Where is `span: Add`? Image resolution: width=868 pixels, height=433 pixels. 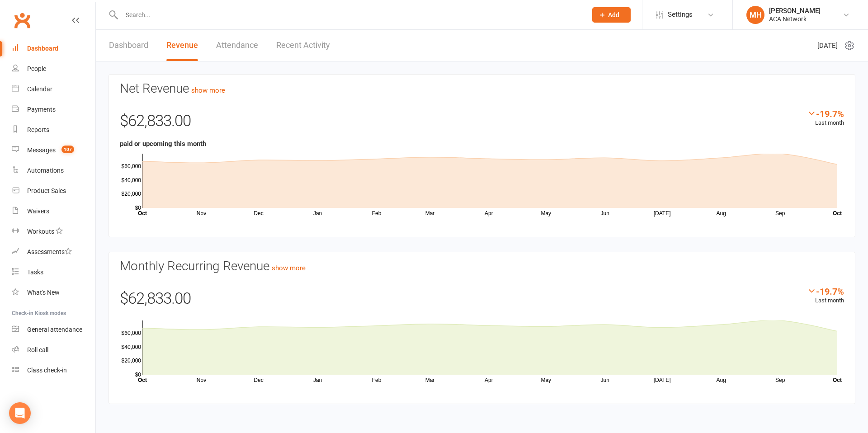 span: Add is located at coordinates (613, 15).